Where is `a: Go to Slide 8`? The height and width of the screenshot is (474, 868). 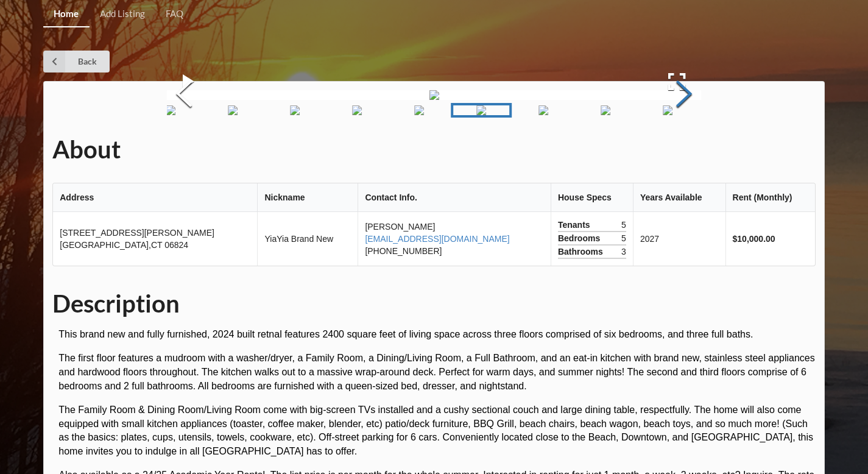 a: Go to Slide 8 is located at coordinates (544, 110).